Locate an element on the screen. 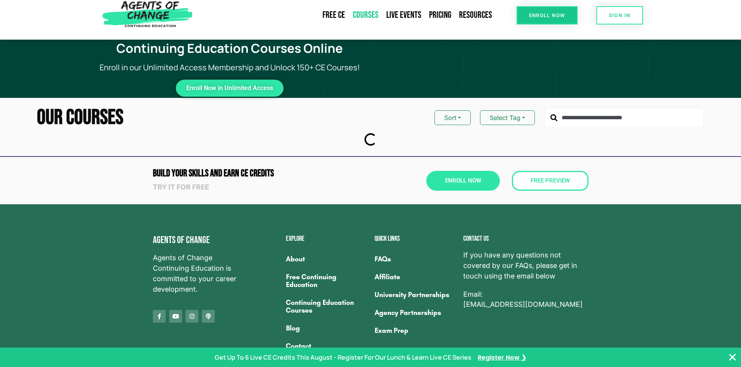 This screenshot has width=741, height=367. a: Contact is located at coordinates (326, 346).